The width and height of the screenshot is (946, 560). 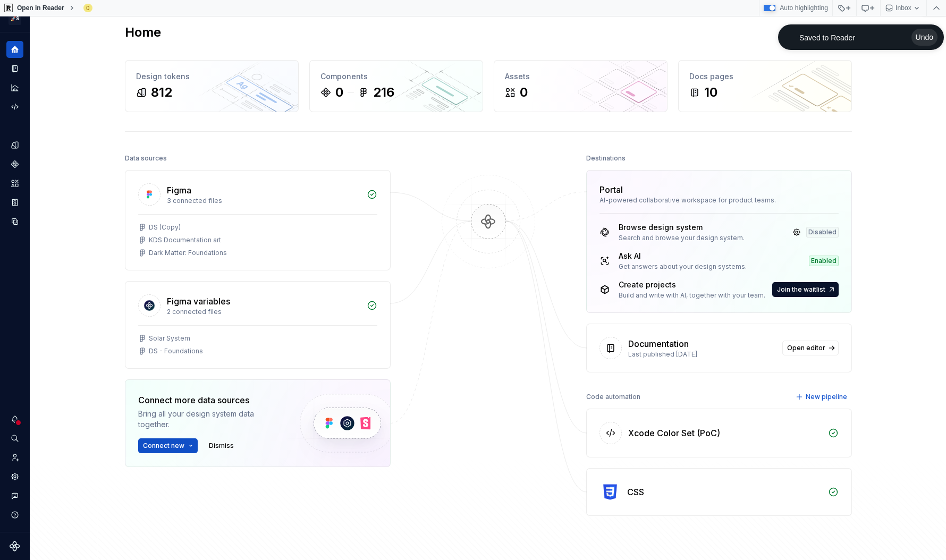 What do you see at coordinates (15, 145) in the screenshot?
I see `a: Design tokens` at bounding box center [15, 145].